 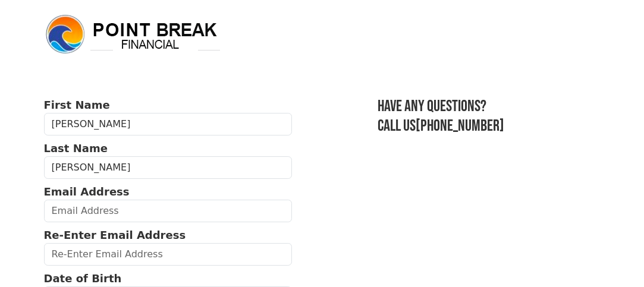 I want to click on strong: Email Address, so click(x=86, y=192).